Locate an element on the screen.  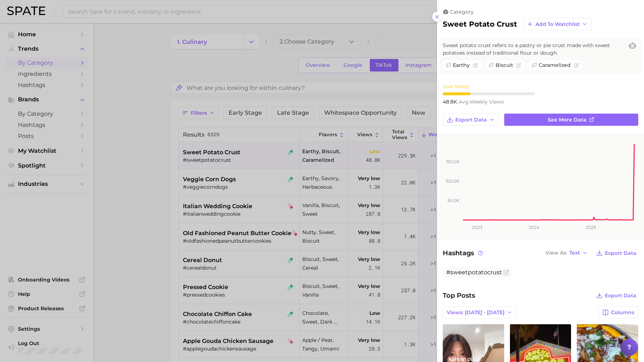
tspan: 150.0k is located at coordinates (452, 162).